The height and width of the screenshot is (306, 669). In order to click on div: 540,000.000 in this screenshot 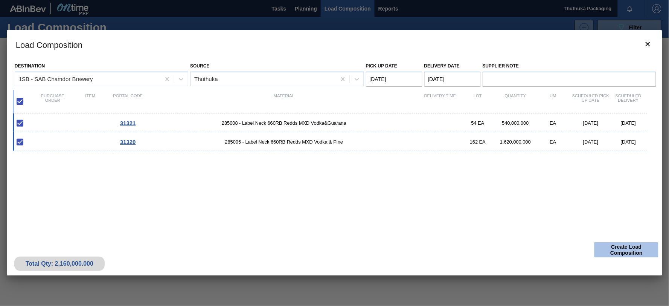, I will do `click(515, 123)`.